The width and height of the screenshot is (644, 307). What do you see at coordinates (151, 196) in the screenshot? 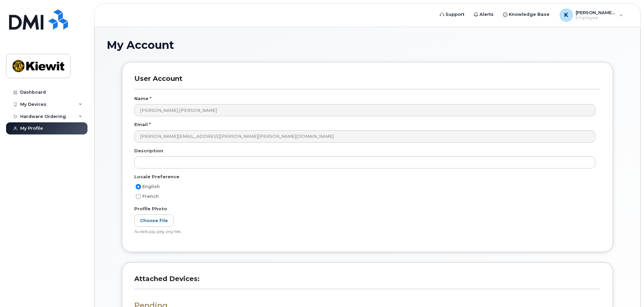
I see `span: French` at bounding box center [151, 196].